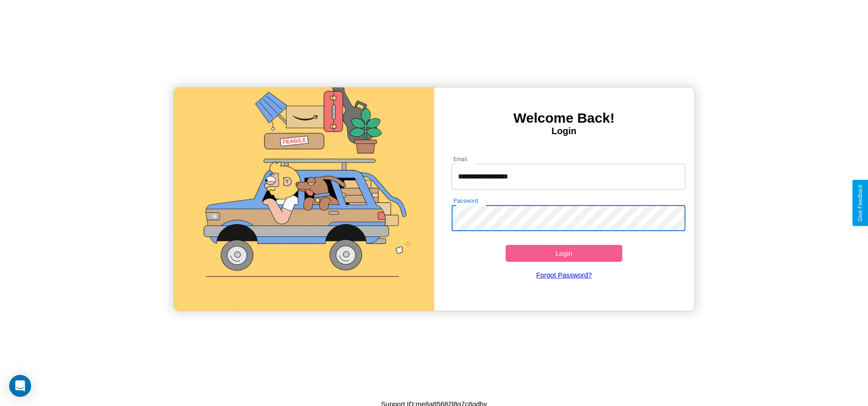 This screenshot has height=406, width=868. What do you see at coordinates (304, 199) in the screenshot?
I see `img: gif` at bounding box center [304, 199].